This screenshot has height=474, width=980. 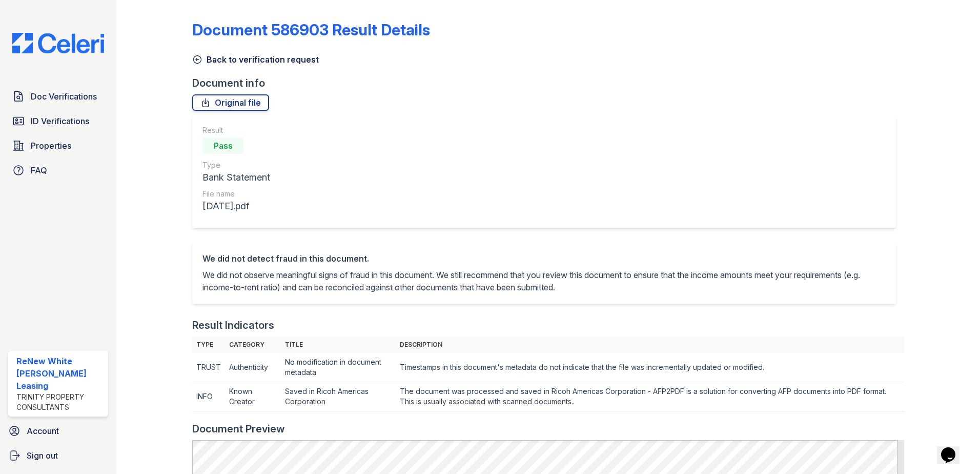 What do you see at coordinates (650, 344) in the screenshot?
I see `th: Description` at bounding box center [650, 344].